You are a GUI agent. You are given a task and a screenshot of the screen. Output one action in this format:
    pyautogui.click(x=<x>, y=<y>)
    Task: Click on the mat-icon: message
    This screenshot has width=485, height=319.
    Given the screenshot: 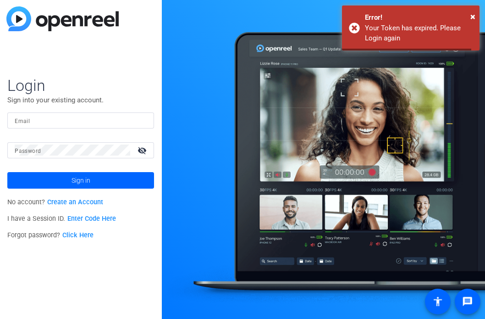 What is the action you would take?
    pyautogui.click(x=467, y=301)
    